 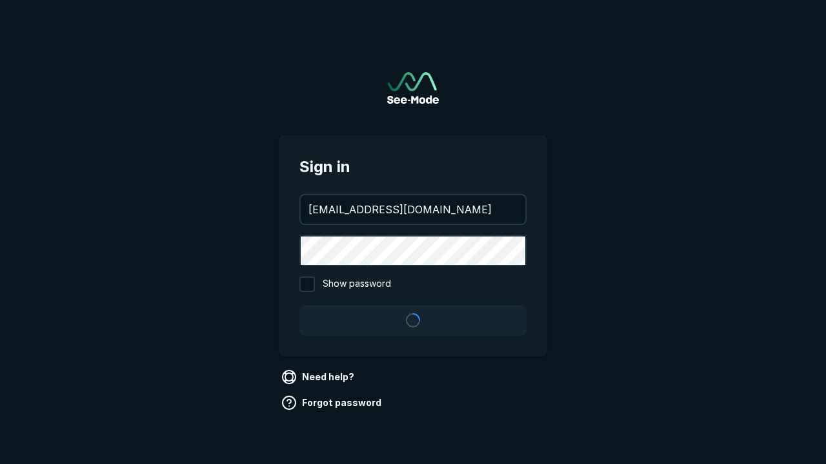 I want to click on img: See-Mode Logo, so click(x=413, y=88).